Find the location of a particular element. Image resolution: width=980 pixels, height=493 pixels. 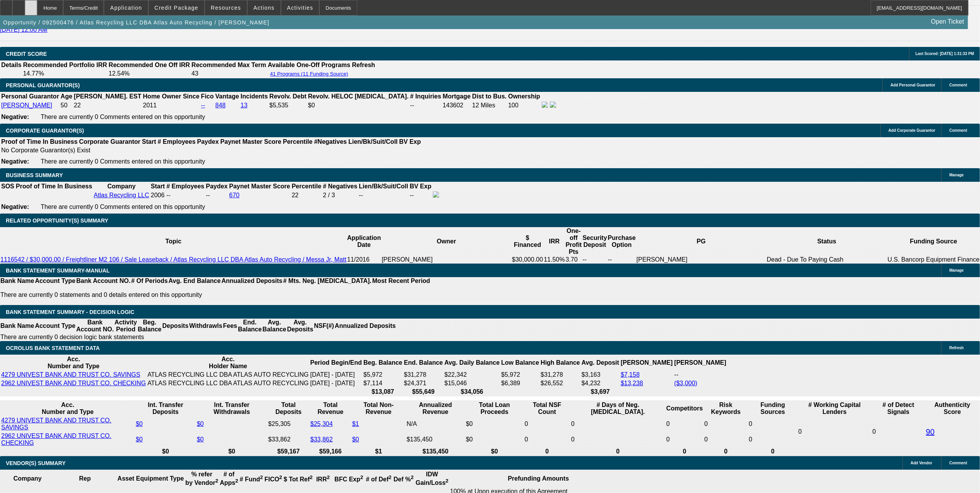

th: Deposits is located at coordinates (175, 326).